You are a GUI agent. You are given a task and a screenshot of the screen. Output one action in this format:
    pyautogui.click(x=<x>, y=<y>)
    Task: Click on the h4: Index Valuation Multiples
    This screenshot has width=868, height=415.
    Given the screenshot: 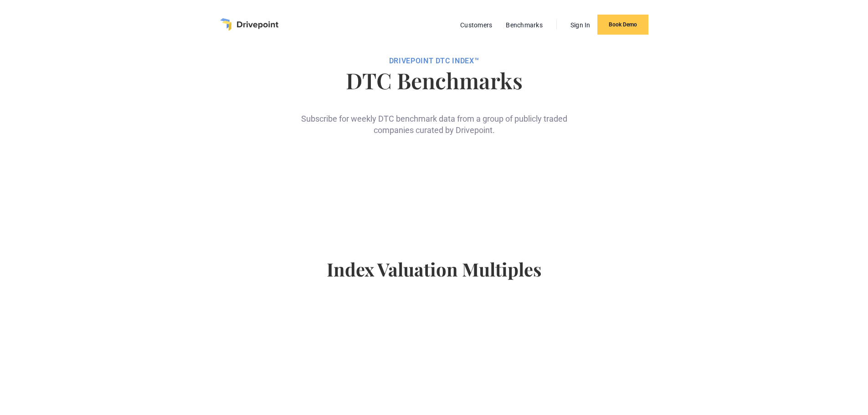 What is the action you would take?
    pyautogui.click(x=434, y=276)
    